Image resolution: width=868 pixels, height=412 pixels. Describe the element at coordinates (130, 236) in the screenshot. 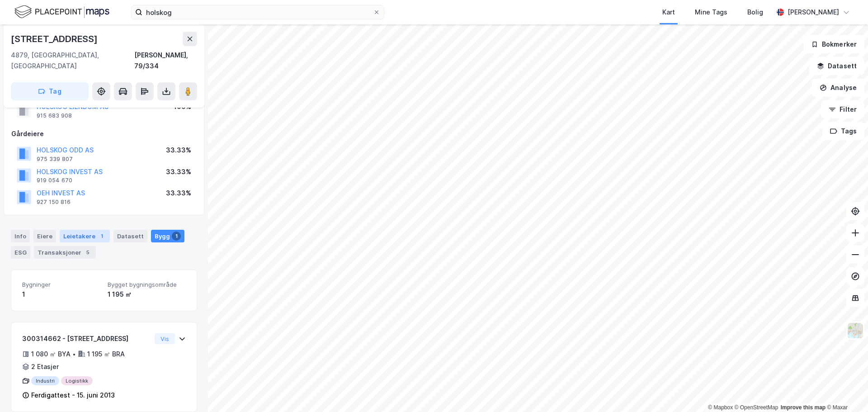

I see `div: Datasett` at that location.